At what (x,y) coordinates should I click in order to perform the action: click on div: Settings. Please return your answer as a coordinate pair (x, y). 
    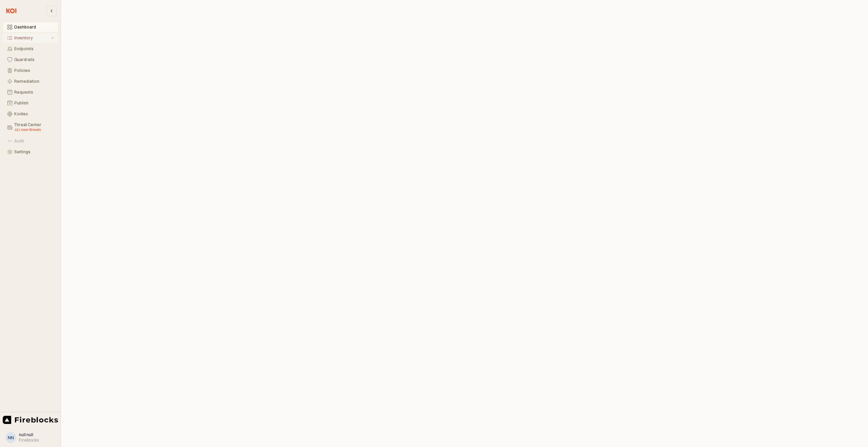
    Looking at the image, I should click on (34, 152).